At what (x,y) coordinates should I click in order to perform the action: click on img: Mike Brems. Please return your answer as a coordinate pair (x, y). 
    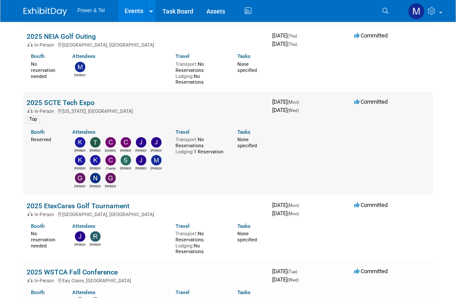
    Looking at the image, I should click on (80, 67).